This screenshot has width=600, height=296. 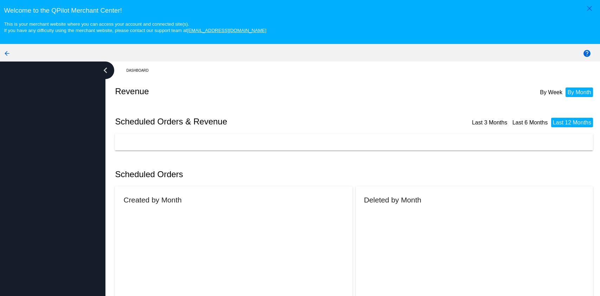 I want to click on a: Last 3 Months, so click(x=490, y=122).